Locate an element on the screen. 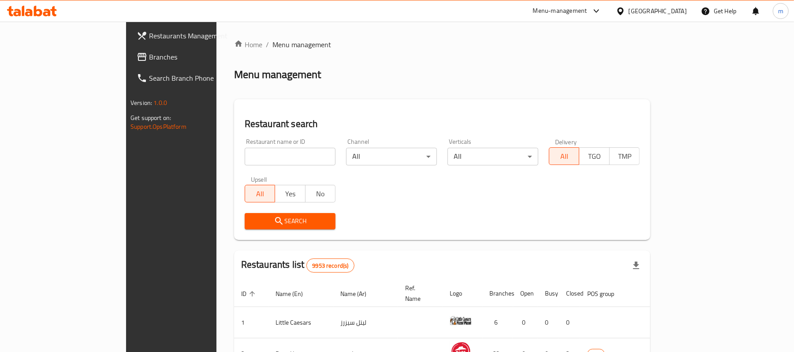  a: Branches is located at coordinates (194, 57).